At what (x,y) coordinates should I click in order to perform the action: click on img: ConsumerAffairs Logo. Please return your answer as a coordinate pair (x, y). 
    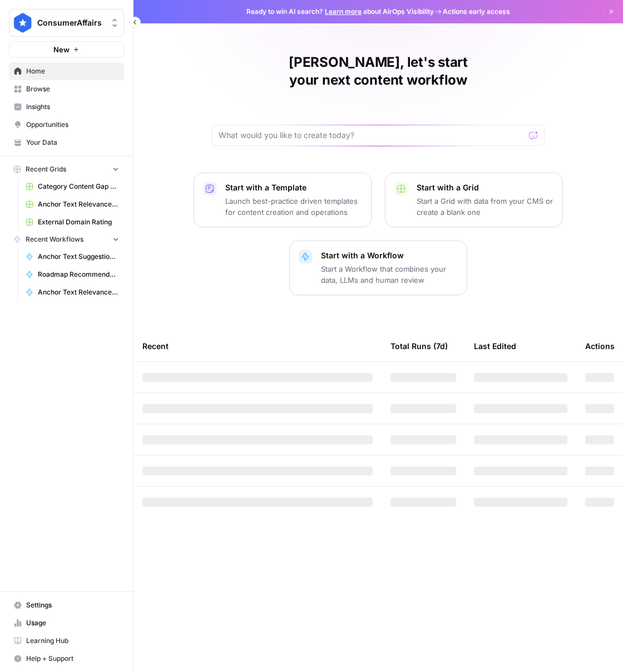
    Looking at the image, I should click on (23, 23).